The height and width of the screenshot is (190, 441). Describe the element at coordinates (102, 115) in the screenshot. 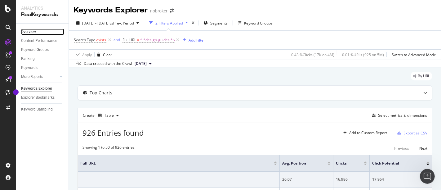

I see `div: Create` at that location.